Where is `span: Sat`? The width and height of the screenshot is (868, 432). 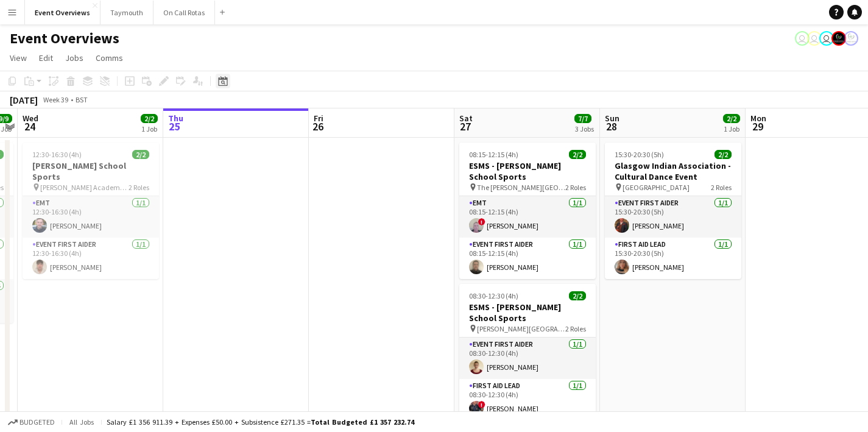 span: Sat is located at coordinates (466, 118).